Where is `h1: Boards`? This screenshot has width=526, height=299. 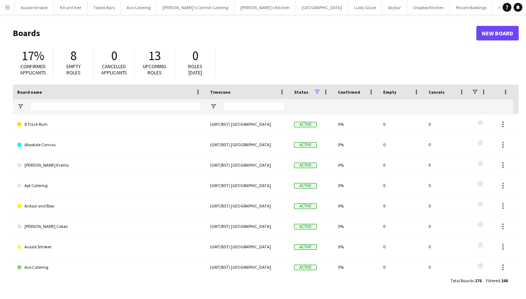 h1: Boards is located at coordinates (244, 33).